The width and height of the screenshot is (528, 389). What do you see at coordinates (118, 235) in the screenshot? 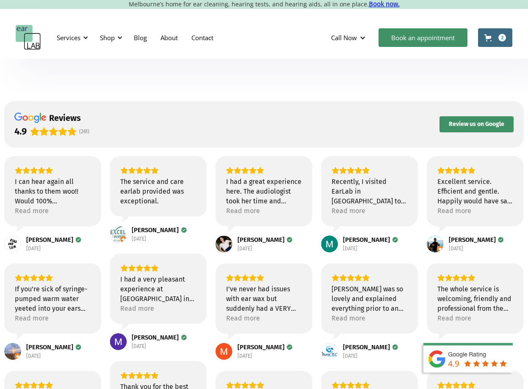
I see `img: Mark Edwards` at bounding box center [118, 235].